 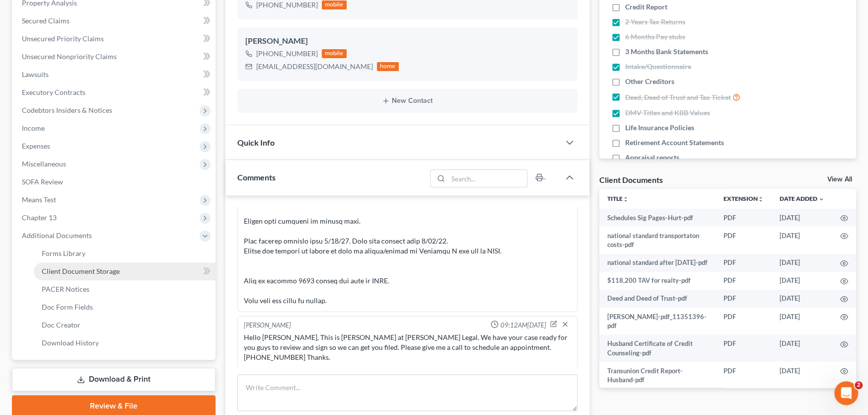 I want to click on span: Retirement Account Statements, so click(x=674, y=142).